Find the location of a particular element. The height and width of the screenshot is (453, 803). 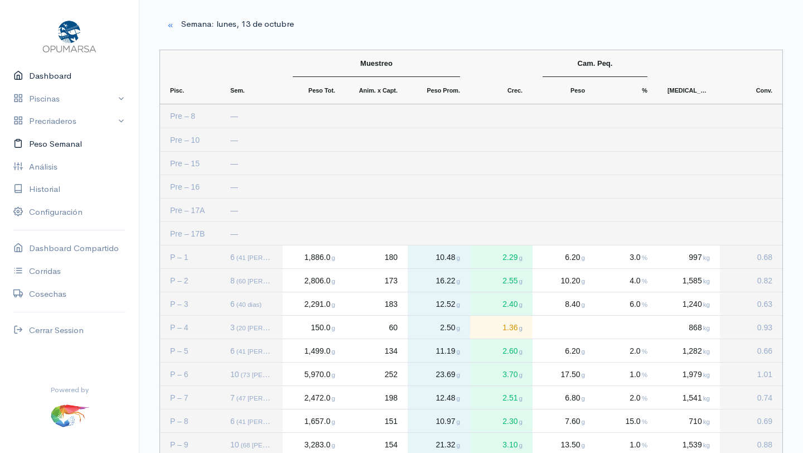

span: 1,282 is located at coordinates (696, 351).